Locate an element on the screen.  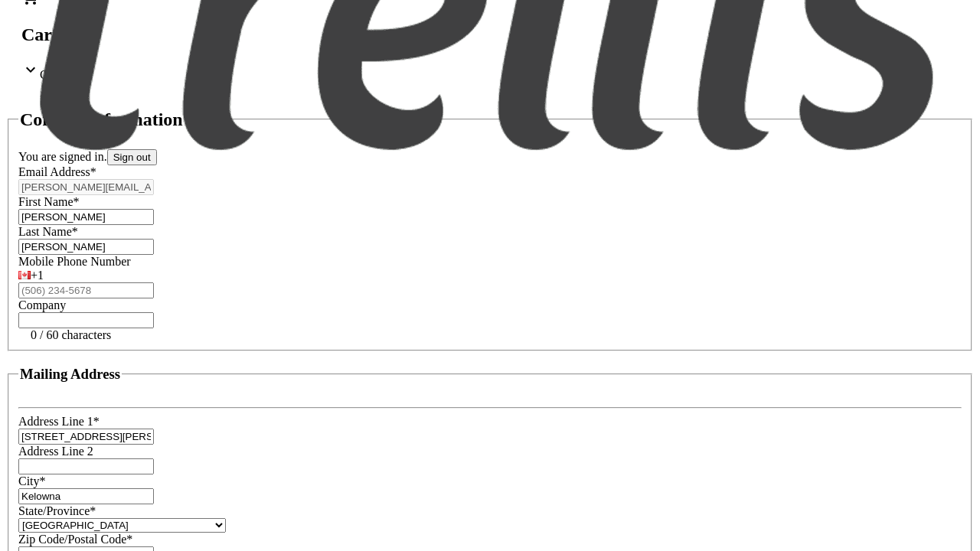
label: Address Line 1* is located at coordinates (59, 421).